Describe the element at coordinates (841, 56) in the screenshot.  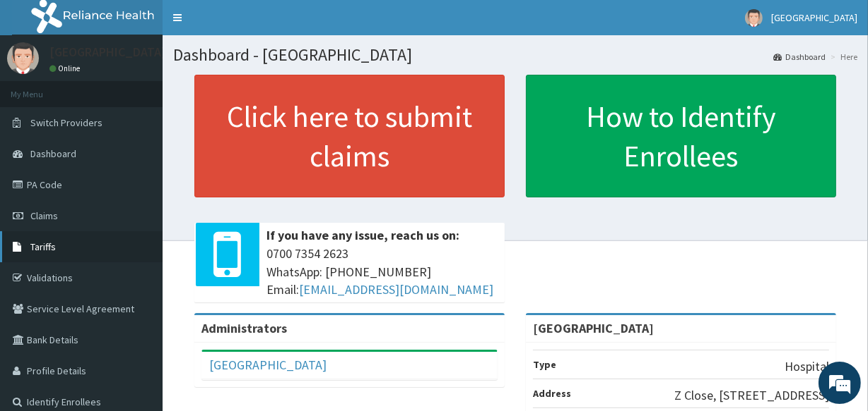
I see `li: Here` at that location.